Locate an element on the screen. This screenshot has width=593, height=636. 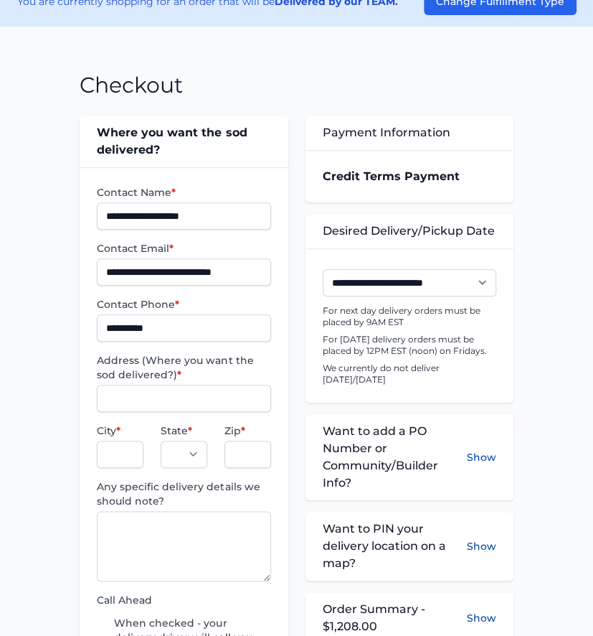
label: Call Ahead is located at coordinates (184, 600).